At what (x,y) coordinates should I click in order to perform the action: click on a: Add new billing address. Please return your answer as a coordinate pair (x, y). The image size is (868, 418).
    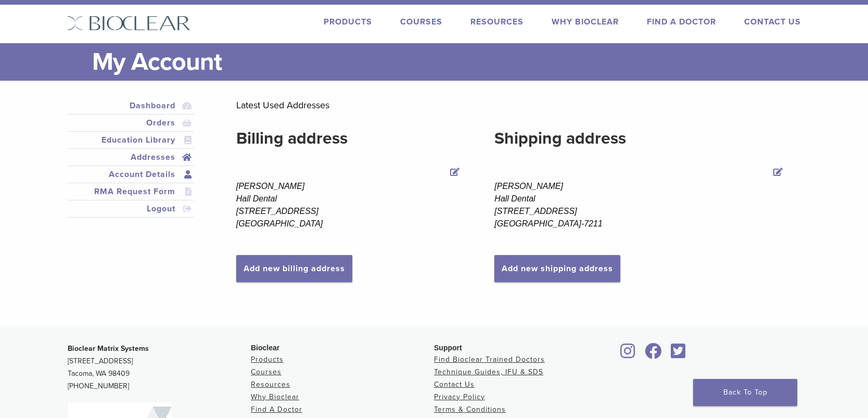
    Looking at the image, I should click on (294, 269).